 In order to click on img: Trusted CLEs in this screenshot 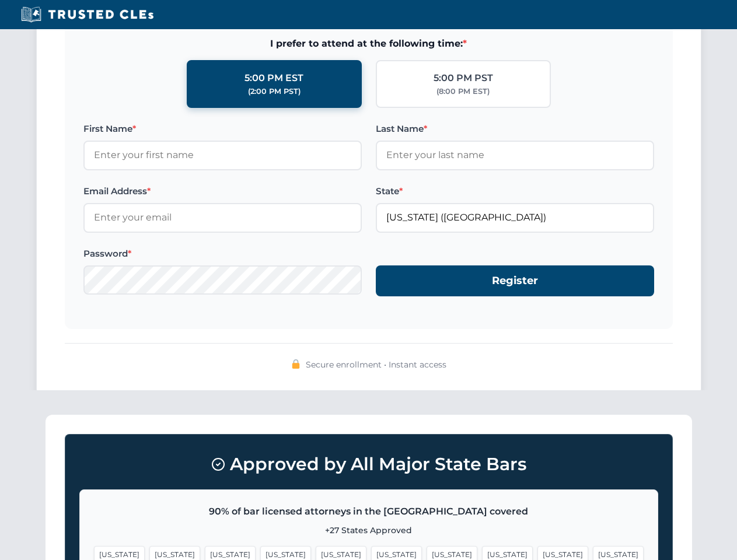, I will do `click(87, 15)`.